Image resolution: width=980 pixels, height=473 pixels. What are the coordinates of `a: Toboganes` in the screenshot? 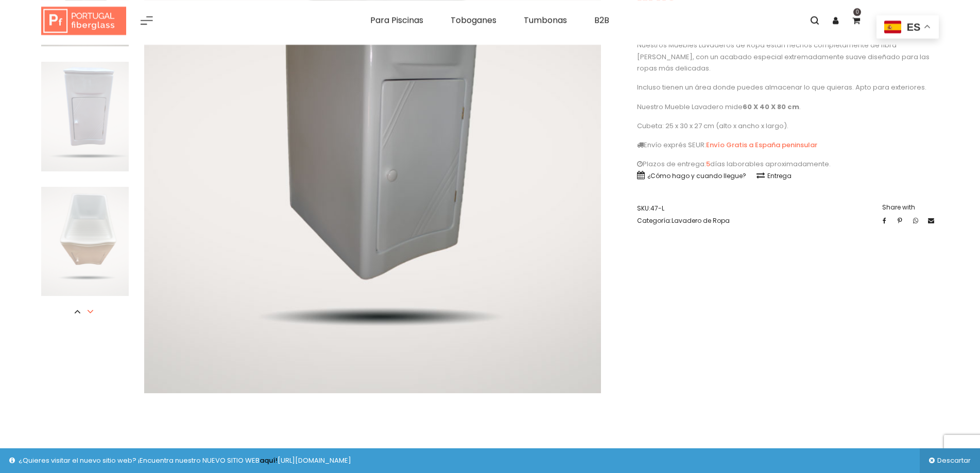 It's located at (473, 20).